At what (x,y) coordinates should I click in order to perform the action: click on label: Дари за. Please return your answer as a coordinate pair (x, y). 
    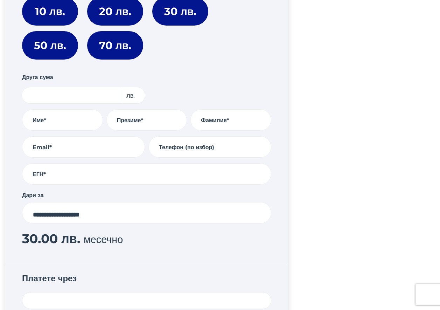
    Looking at the image, I should click on (33, 195).